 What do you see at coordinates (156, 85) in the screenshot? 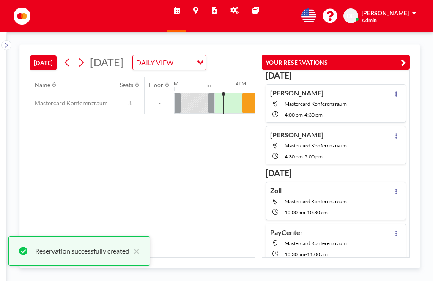
I see `div: Floor` at bounding box center [156, 85].